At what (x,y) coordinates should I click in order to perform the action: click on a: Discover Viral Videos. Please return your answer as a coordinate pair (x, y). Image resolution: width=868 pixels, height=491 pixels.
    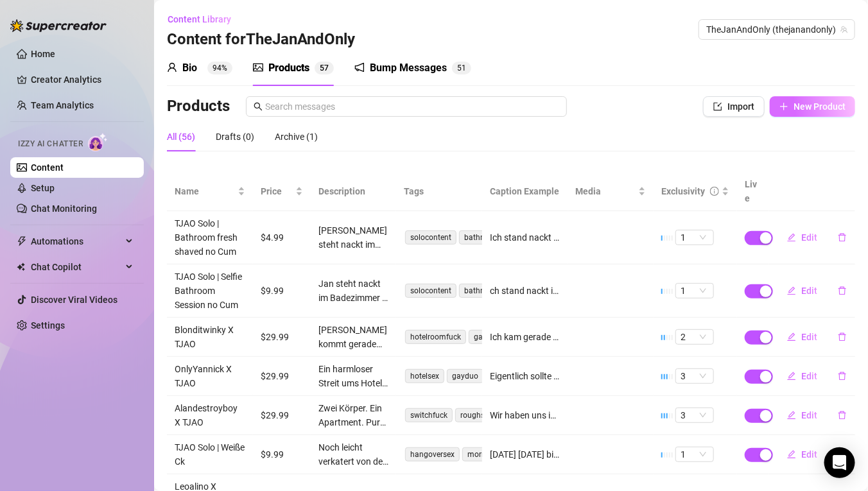
    Looking at the image, I should click on (74, 300).